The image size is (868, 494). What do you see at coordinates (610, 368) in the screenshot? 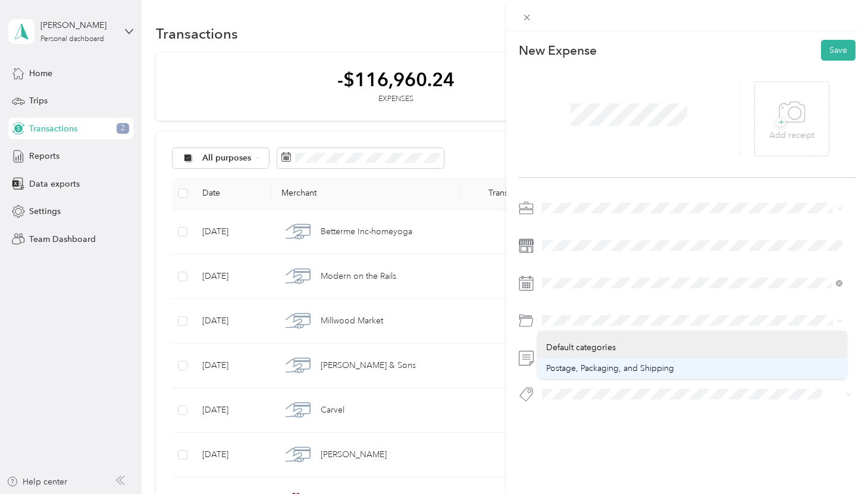
I see `span: Postage, Packaging, and Shipping` at bounding box center [610, 368].